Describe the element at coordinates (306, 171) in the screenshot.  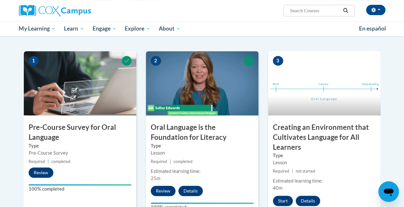
I see `span: not started` at that location.